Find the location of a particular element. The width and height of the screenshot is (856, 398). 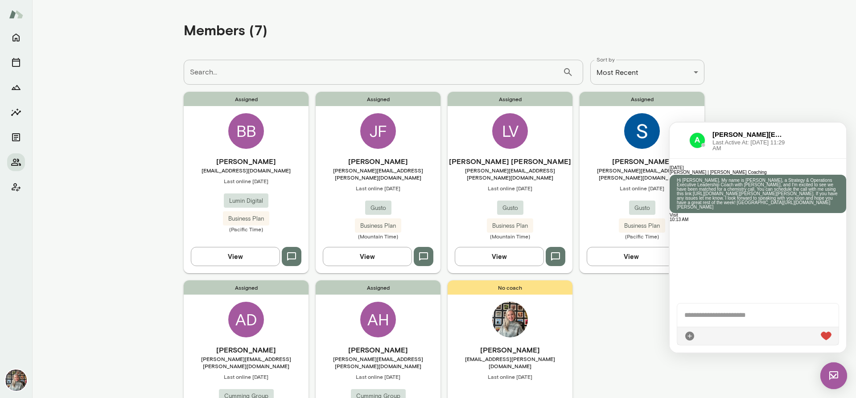

img: data:image/png;base64,iVBORw0KGgoAAAANSUhEUgAAAMgAAADICAYAAACtWK6eAAAOOklEQVR4AeydW5AVRxnHe2d3z9l... is located at coordinates (28, 18).